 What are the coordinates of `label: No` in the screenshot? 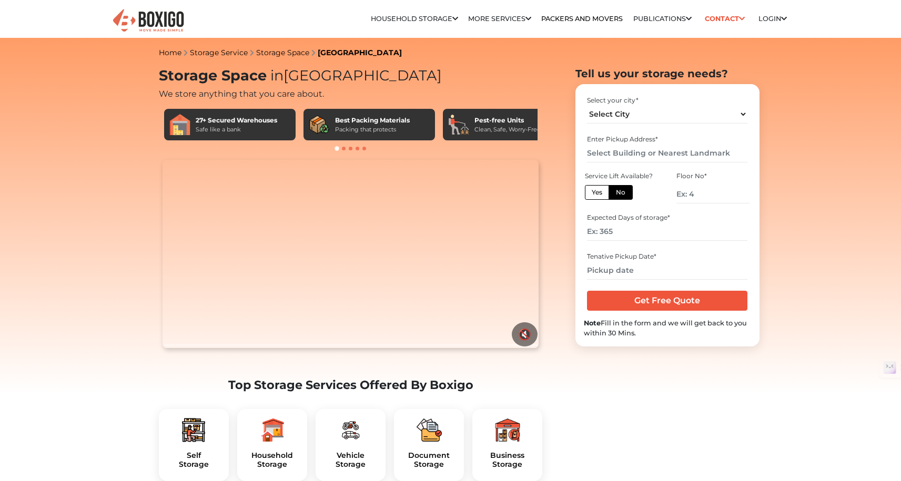 It's located at (621, 193).